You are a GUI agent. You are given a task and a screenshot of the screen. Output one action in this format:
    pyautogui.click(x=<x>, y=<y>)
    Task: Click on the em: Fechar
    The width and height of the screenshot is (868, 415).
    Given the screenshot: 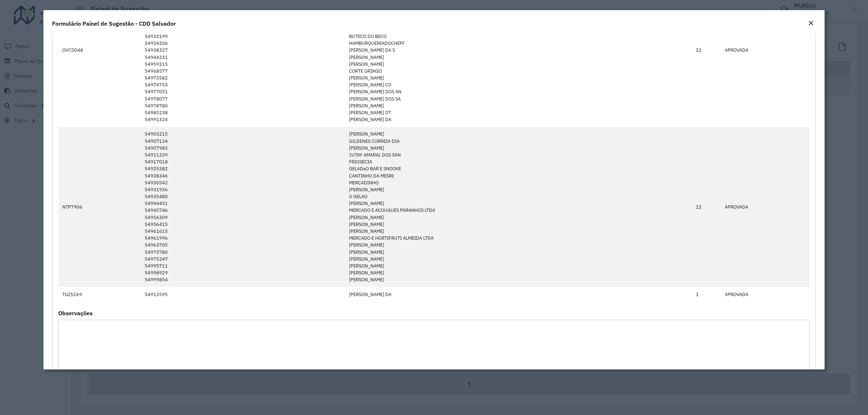 What is the action you would take?
    pyautogui.click(x=810, y=23)
    